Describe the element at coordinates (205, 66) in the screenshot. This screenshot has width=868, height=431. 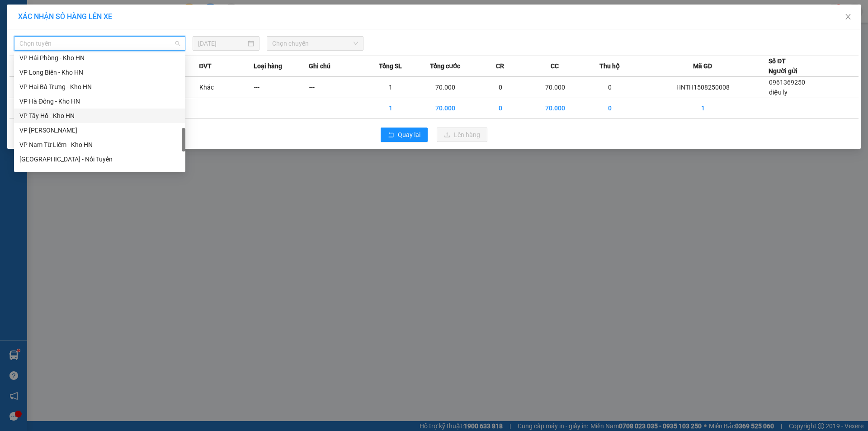
I see `span: ĐVT` at that location.